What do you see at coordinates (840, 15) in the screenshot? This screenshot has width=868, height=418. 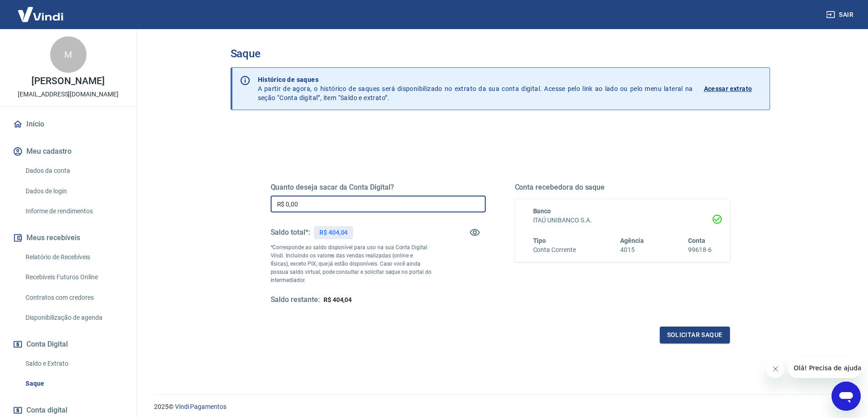 I see `button: Sair` at bounding box center [840, 15].